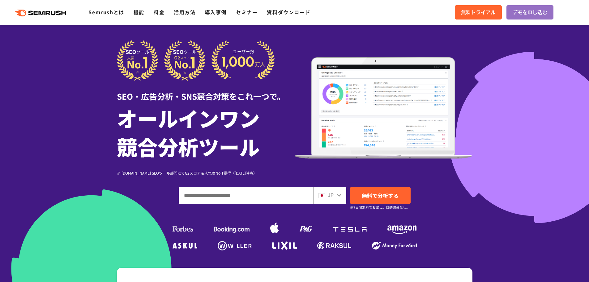 Image resolution: width=589 pixels, height=282 pixels. Describe the element at coordinates (530, 12) in the screenshot. I see `span: デモを申し込む` at that location.